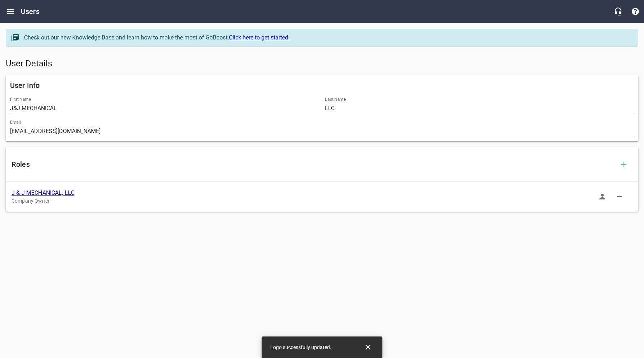 The image size is (644, 358). Describe the element at coordinates (30, 12) in the screenshot. I see `h6: Users` at that location.